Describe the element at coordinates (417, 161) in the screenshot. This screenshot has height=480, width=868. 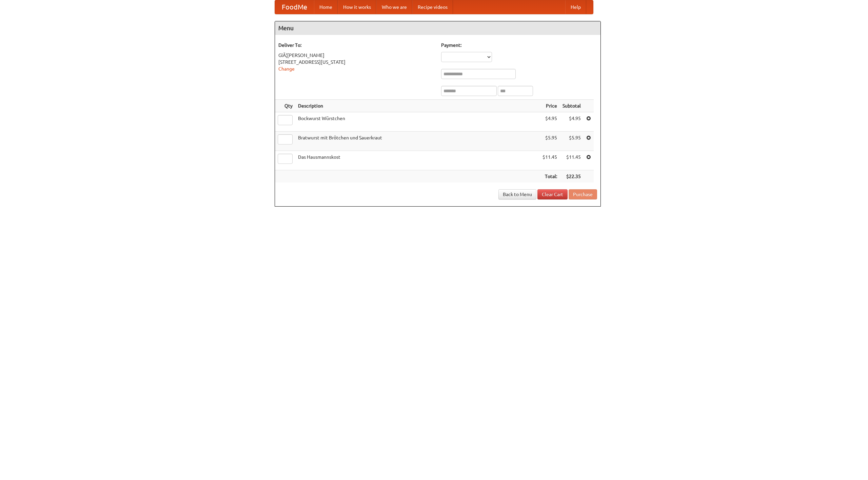
I see `td: Das Hausmannskost` at that location.